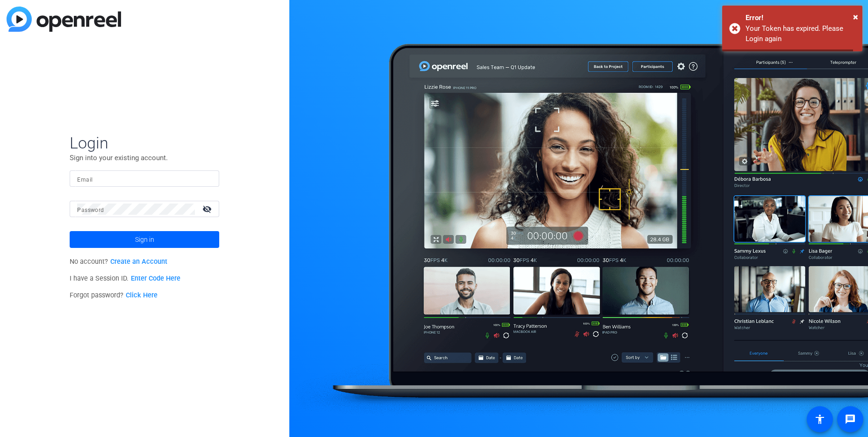 The height and width of the screenshot is (437, 868). What do you see at coordinates (800, 18) in the screenshot?
I see `div: Error!` at bounding box center [800, 18].